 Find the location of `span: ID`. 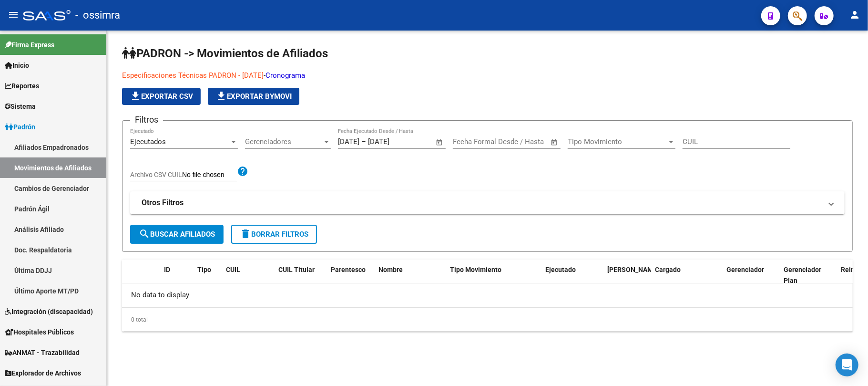

span: ID is located at coordinates (167, 270).